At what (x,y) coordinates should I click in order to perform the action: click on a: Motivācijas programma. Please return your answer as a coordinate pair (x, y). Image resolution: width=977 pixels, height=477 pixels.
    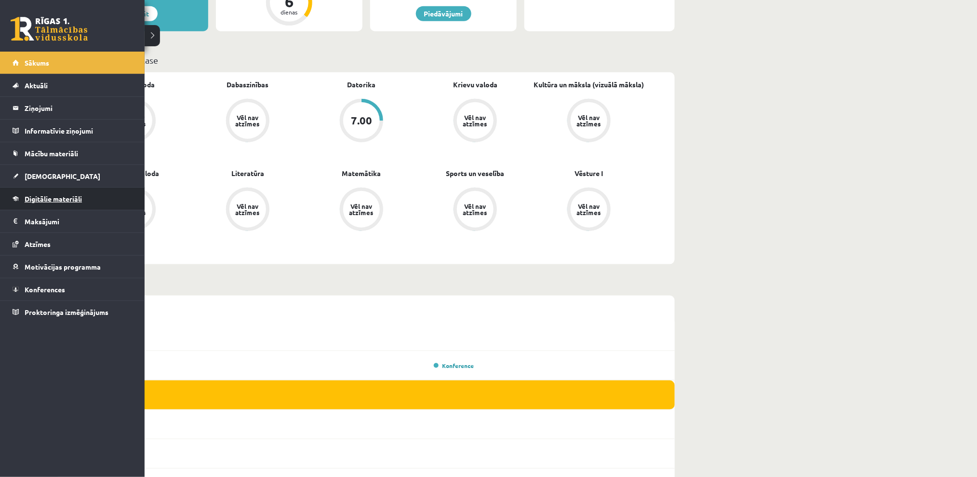
    Looking at the image, I should click on (72, 267).